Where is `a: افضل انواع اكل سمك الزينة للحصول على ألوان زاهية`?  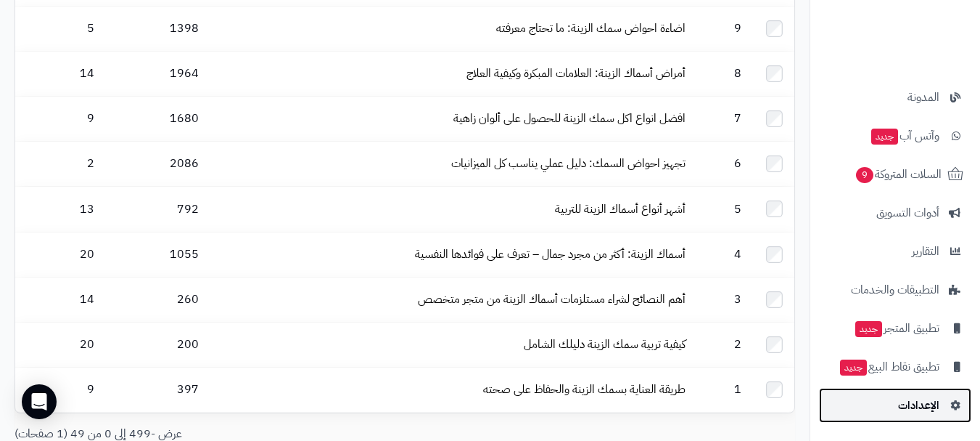 a: افضل انواع اكل سمك الزينة للحصول على ألوان زاهية is located at coordinates (569, 118).